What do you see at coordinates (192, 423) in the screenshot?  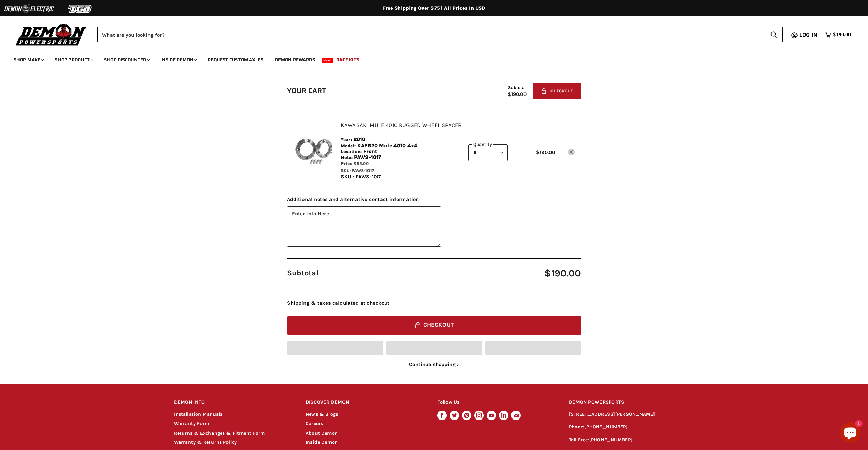 I see `a: Warranty Form` at bounding box center [192, 423].